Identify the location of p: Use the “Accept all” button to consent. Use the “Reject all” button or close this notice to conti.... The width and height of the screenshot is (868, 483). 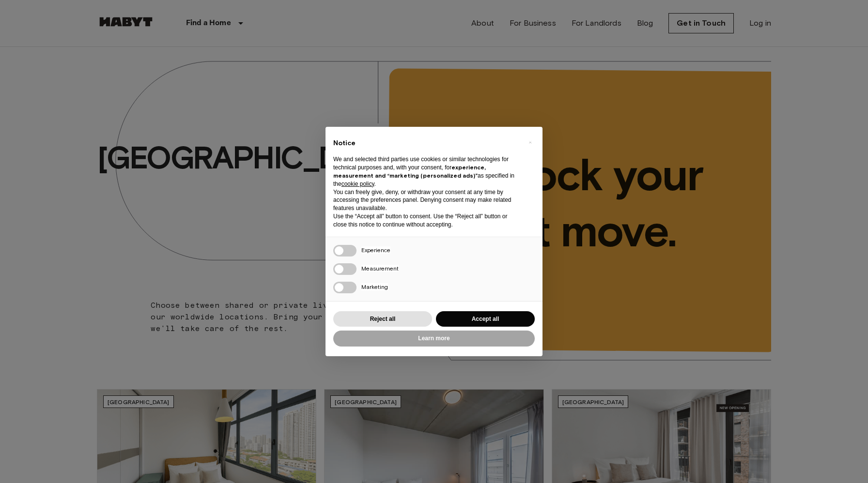
(426, 221).